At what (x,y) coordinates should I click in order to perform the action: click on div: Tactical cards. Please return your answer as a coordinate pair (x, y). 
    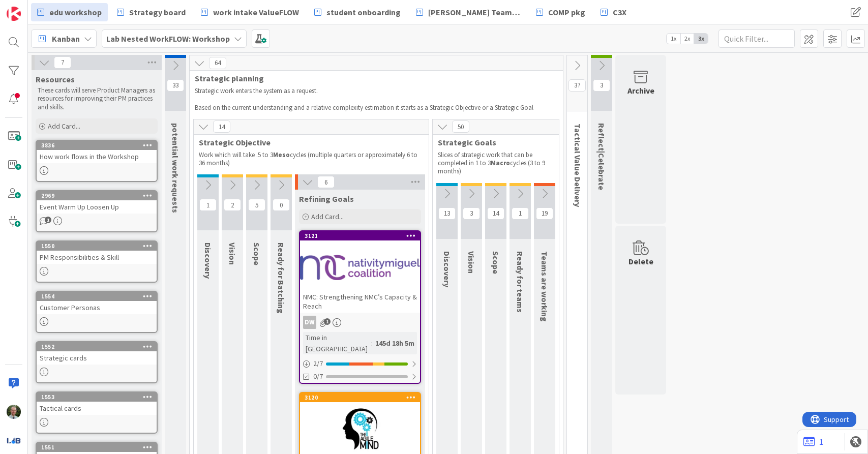
    Looking at the image, I should click on (97, 408).